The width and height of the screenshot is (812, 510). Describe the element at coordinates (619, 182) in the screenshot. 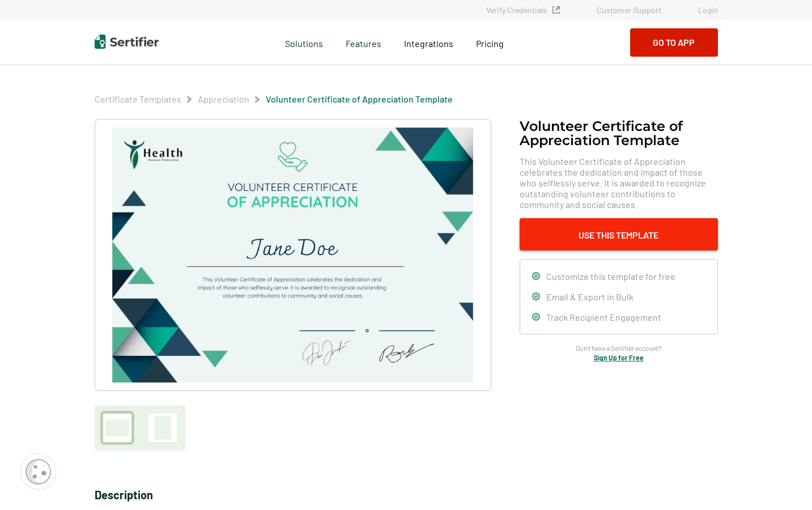

I see `span: This Volunteer Certificate of Appreciation celebrates the dedication and impact of those who self...` at that location.